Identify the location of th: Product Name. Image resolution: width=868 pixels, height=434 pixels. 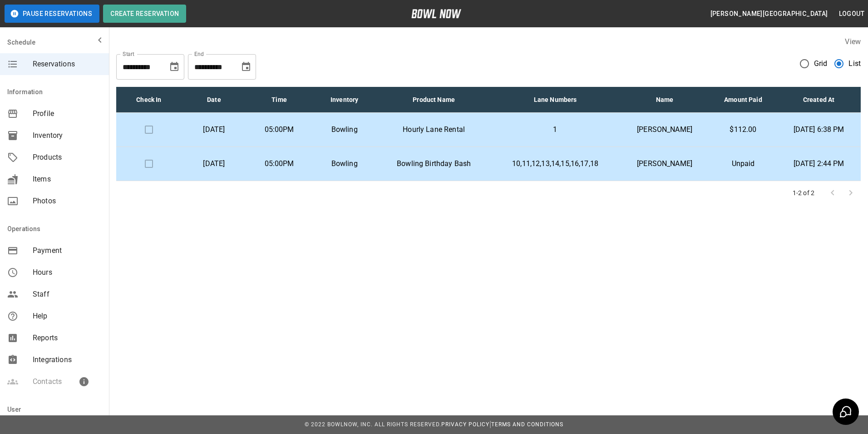
(434, 99).